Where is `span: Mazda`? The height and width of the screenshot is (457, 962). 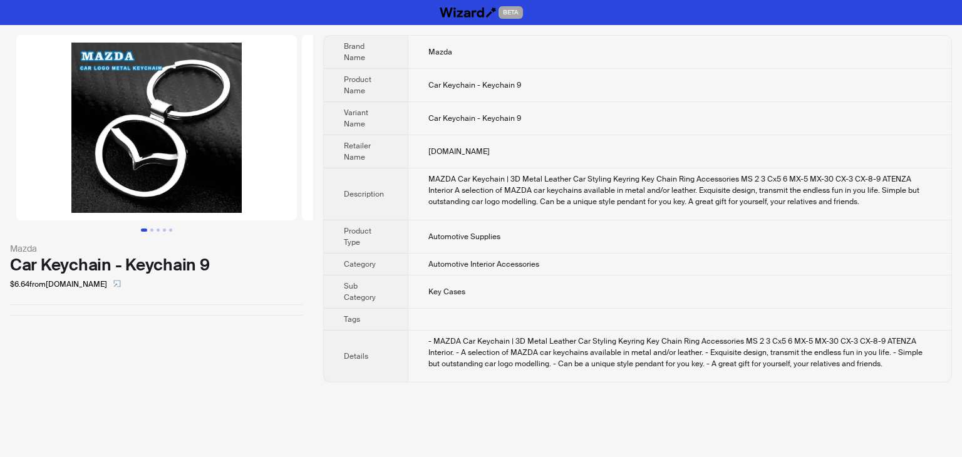 span: Mazda is located at coordinates (440, 52).